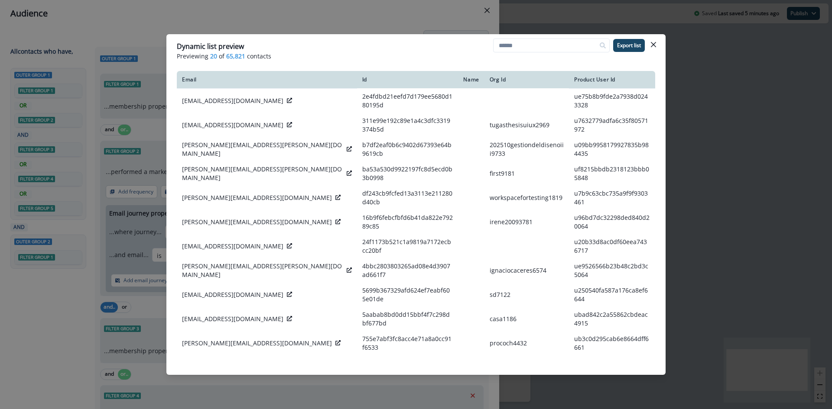 The image size is (832, 409). I want to click on td: sd7122, so click(526, 295).